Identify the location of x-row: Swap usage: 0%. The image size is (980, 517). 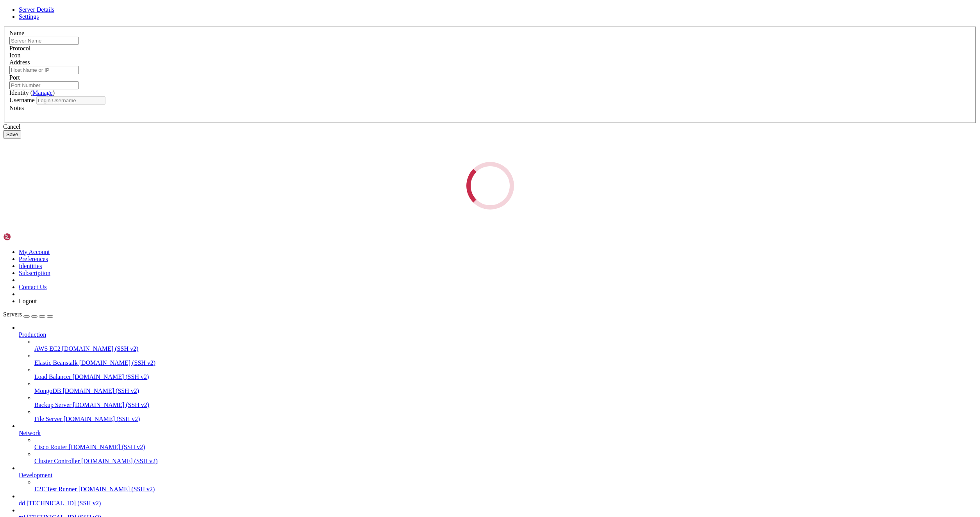
(441, 91).